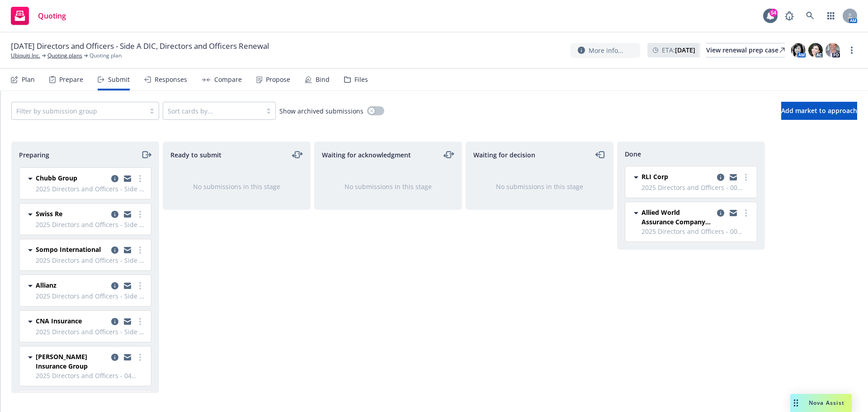 The image size is (868, 412). Describe the element at coordinates (57, 178) in the screenshot. I see `span: Chubb Group` at that location.